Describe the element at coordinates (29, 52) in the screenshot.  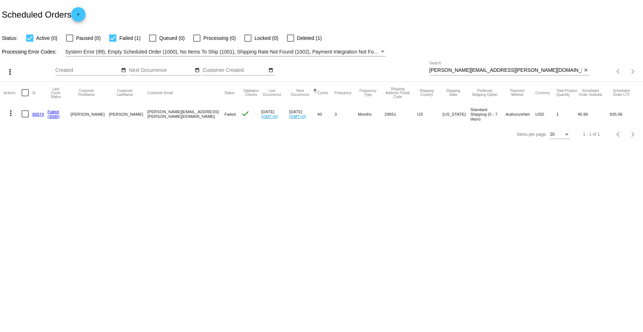
I see `span: Processing Error Codes:` at that location.